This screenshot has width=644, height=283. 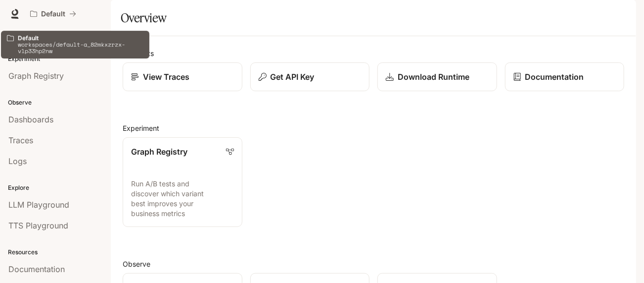 What do you see at coordinates (143, 18) in the screenshot?
I see `h1: Overview` at bounding box center [143, 18].